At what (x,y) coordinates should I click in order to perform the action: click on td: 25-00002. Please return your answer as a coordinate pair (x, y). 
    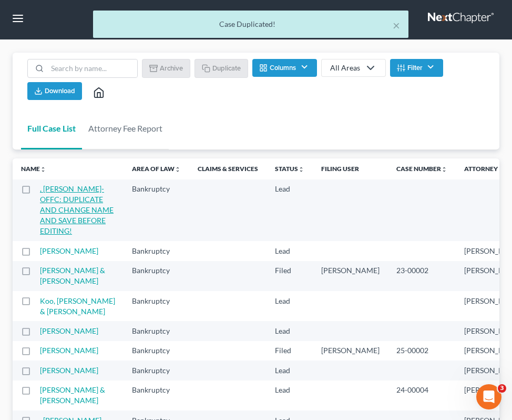
    Looking at the image, I should click on (422, 350).